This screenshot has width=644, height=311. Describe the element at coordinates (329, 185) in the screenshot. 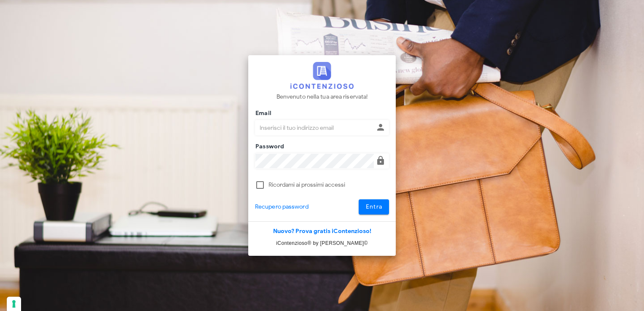

I see `label: Ricordami ai prossimi accessi` at that location.